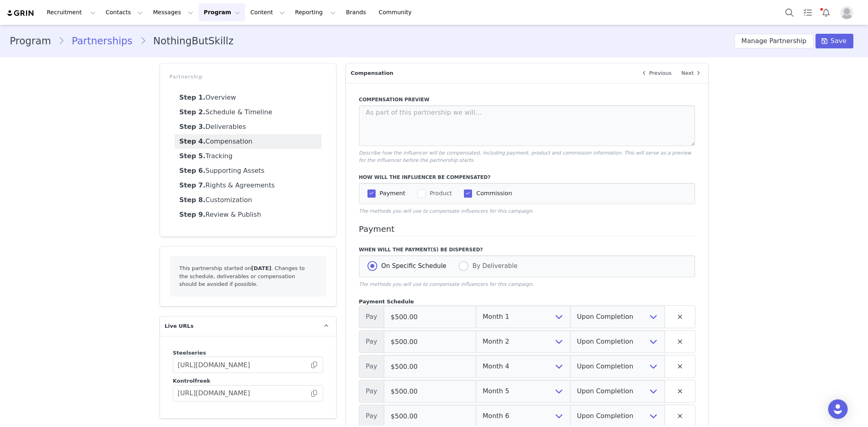 This screenshot has height=427, width=868. I want to click on button: Reporting, so click(316, 12).